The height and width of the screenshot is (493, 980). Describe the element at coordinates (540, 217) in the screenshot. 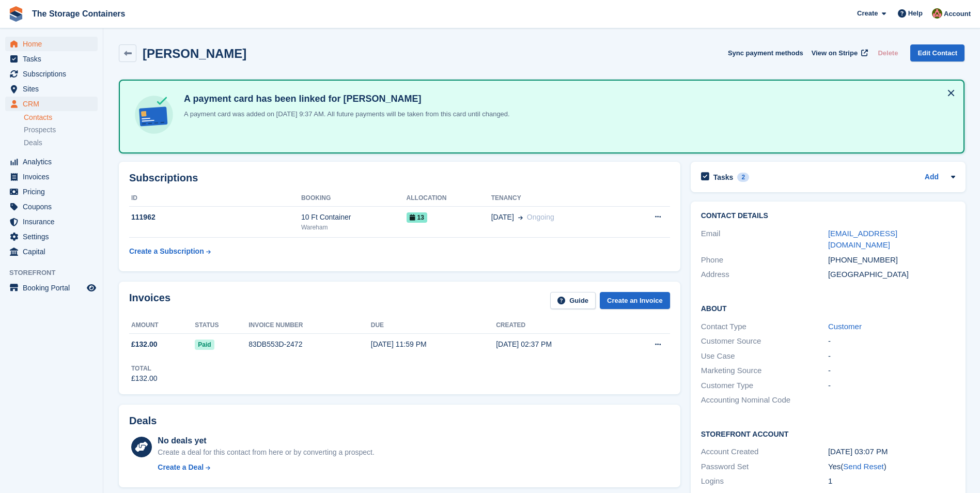

I see `span: Ongoing` at that location.